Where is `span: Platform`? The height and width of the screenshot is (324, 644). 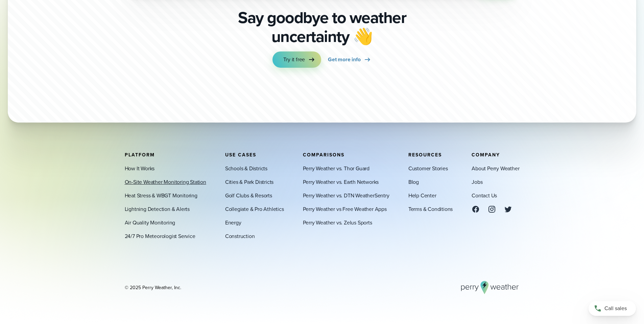
span: Platform is located at coordinates (140, 155).